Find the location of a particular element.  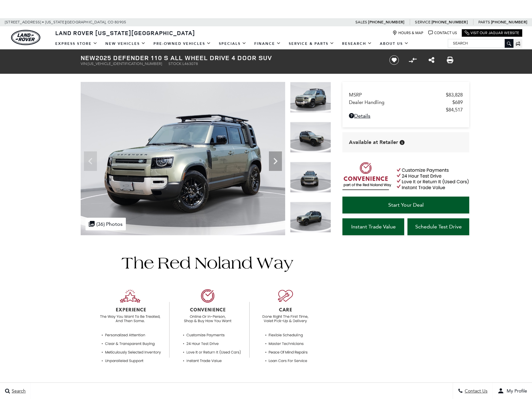

span: Available at Retailer is located at coordinates (373, 142).